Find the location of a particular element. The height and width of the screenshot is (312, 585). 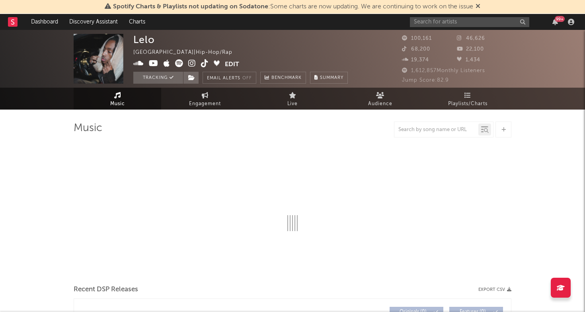

a: Engagement is located at coordinates (205, 98).